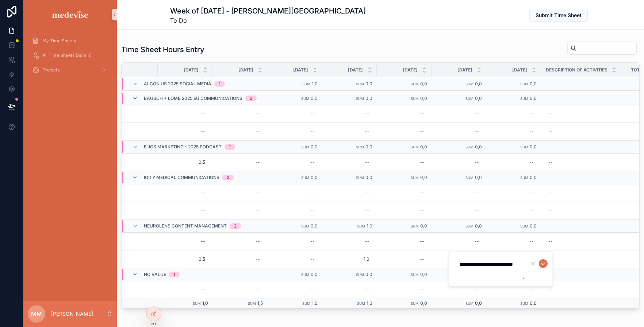 Image resolution: width=644 pixels, height=327 pixels. What do you see at coordinates (70, 15) in the screenshot?
I see `img: App logo` at bounding box center [70, 15].